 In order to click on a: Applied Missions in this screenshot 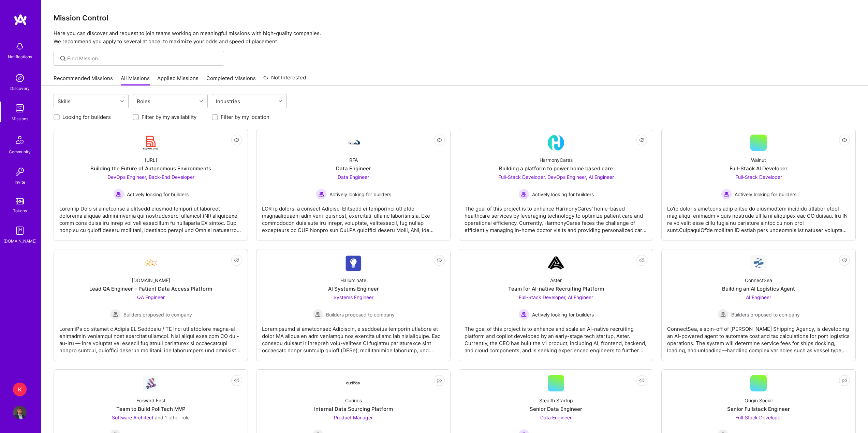, I will do `click(178, 80)`.